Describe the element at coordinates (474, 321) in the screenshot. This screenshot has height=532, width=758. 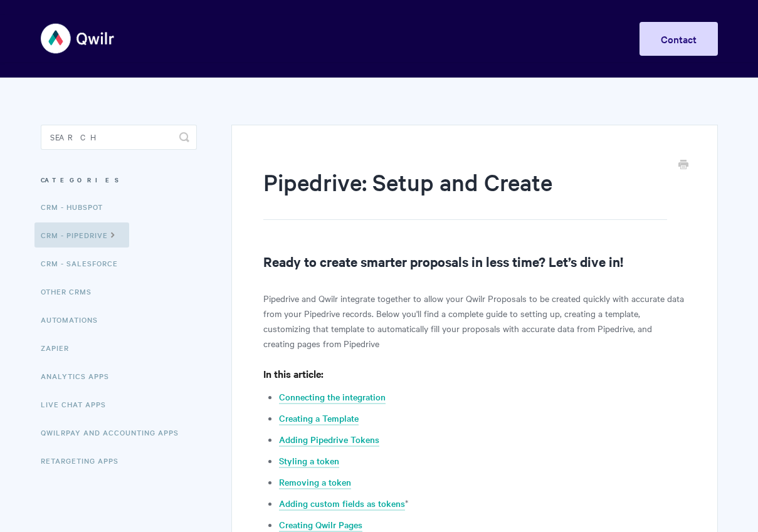
I see `p: Pipedrive and Qwilr integrate together to allow your Qwilr Proposals to be created quickly with a...` at that location.